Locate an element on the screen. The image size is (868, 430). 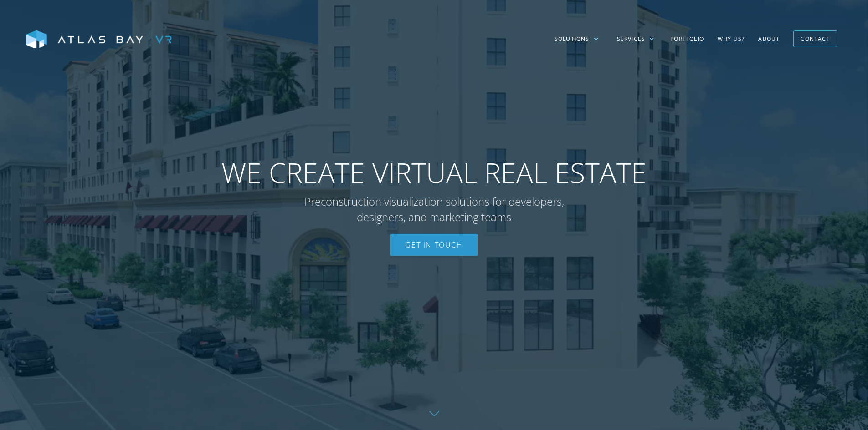
div: Contact is located at coordinates (815, 39).